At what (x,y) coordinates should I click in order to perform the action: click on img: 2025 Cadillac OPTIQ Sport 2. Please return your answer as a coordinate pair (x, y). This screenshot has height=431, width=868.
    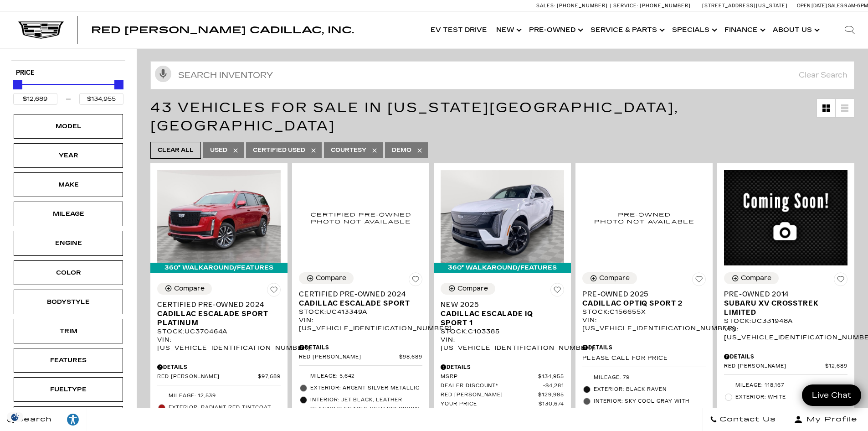
    Looking at the image, I should click on (644, 217).